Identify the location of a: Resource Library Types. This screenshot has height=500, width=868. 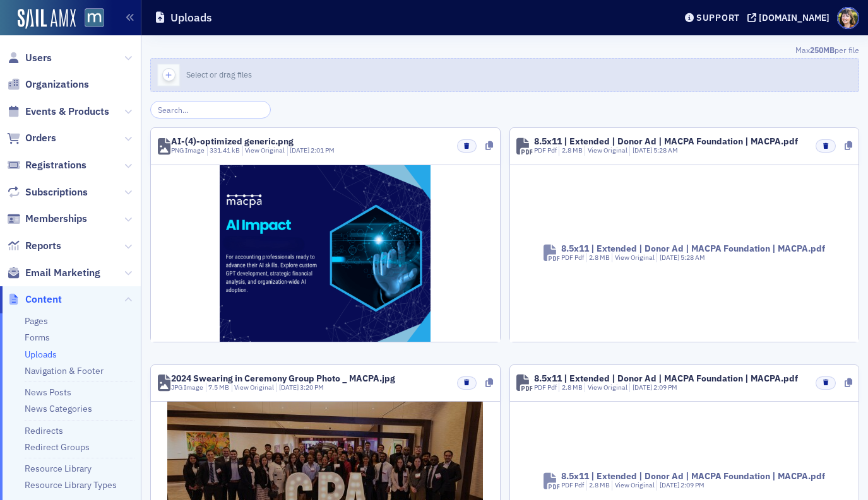
(71, 485).